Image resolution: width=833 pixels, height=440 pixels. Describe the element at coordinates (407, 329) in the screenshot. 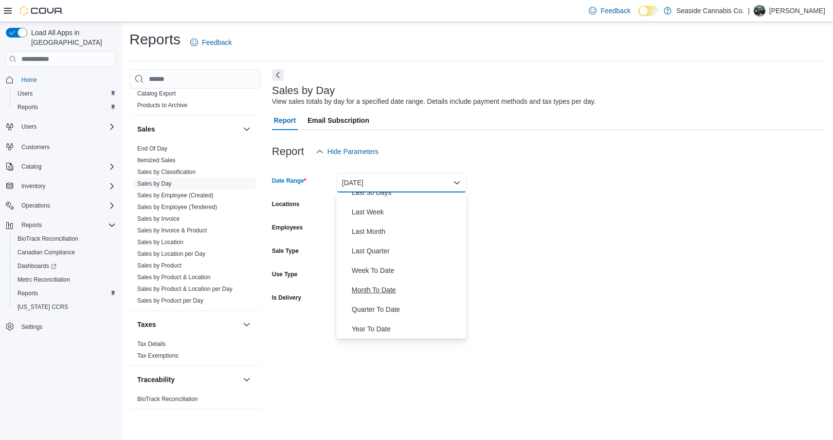

I see `span: Year To Date` at that location.